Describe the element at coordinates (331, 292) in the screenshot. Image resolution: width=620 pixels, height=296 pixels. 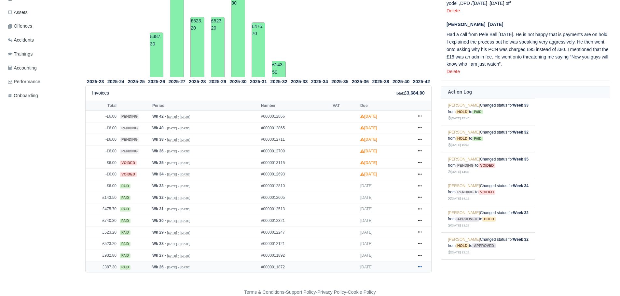
I see `a: Privacy Policy` at that location.